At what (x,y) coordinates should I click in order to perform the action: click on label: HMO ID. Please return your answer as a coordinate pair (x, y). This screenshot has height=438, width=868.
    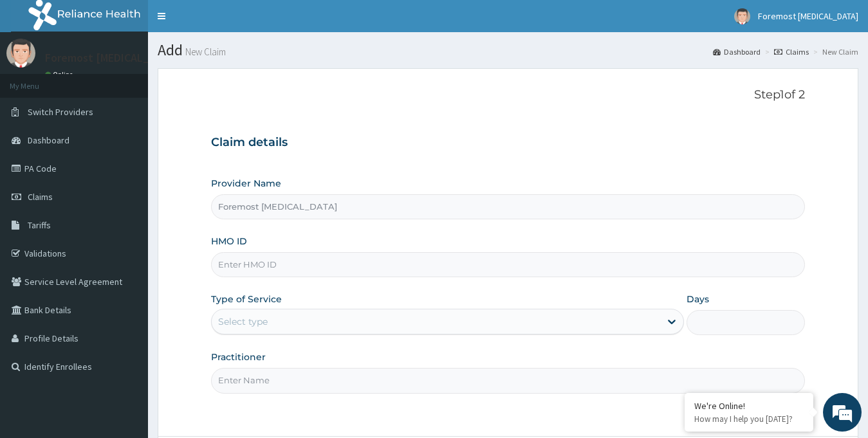
    Looking at the image, I should click on (229, 242).